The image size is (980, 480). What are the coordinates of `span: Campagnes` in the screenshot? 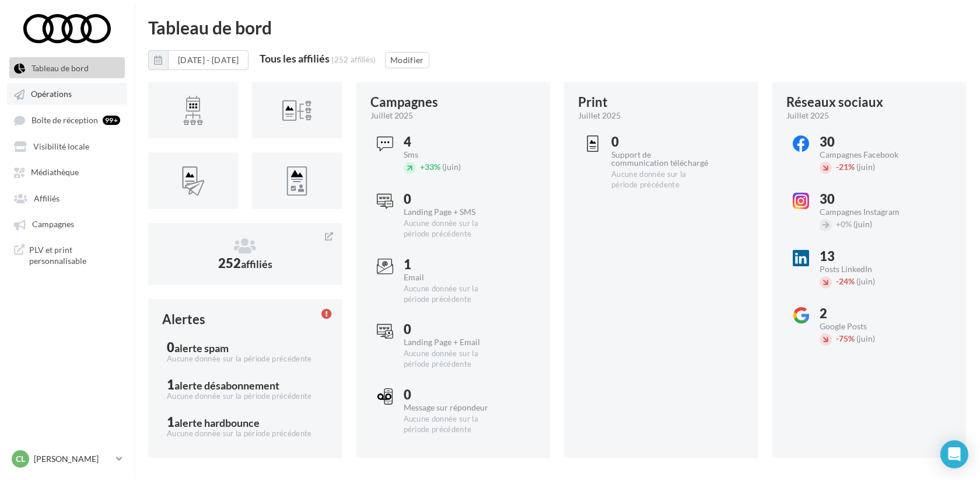 It's located at (53, 224).